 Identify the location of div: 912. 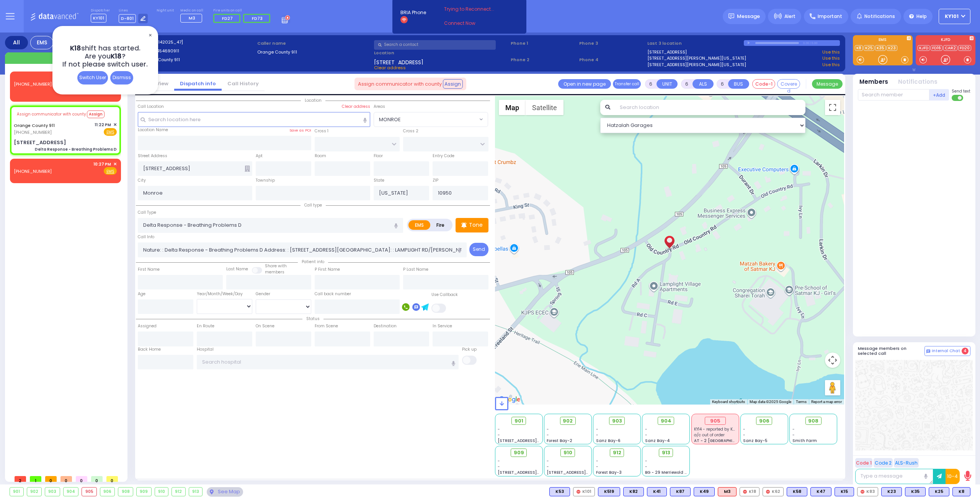
(179, 492).